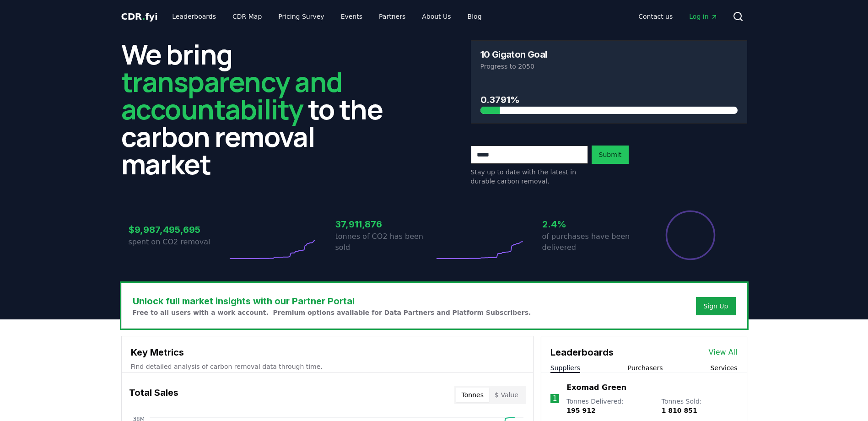 The image size is (868, 421). What do you see at coordinates (178, 230) in the screenshot?
I see `h3: $9,987,495,695` at bounding box center [178, 230].